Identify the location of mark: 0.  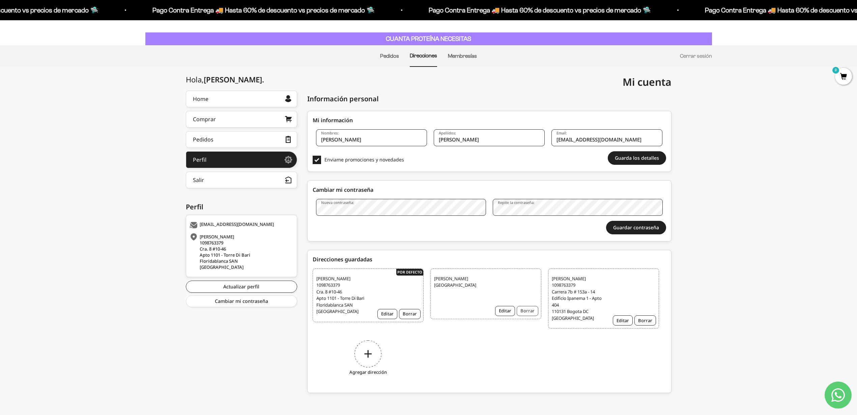
(836, 70).